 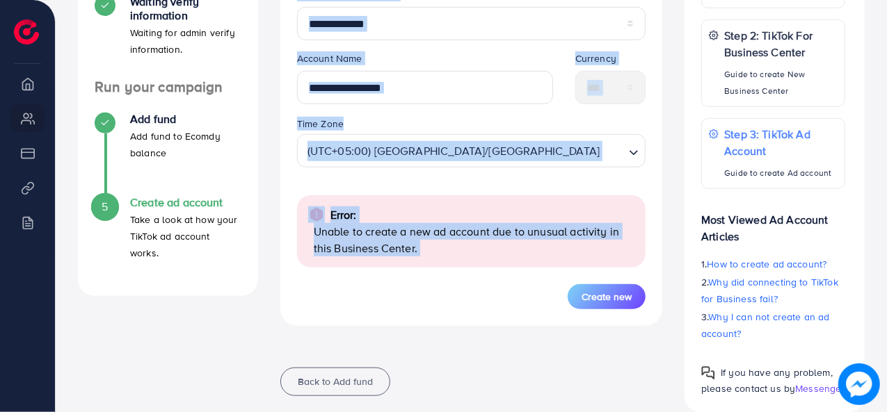 I want to click on p: Error:, so click(x=344, y=215).